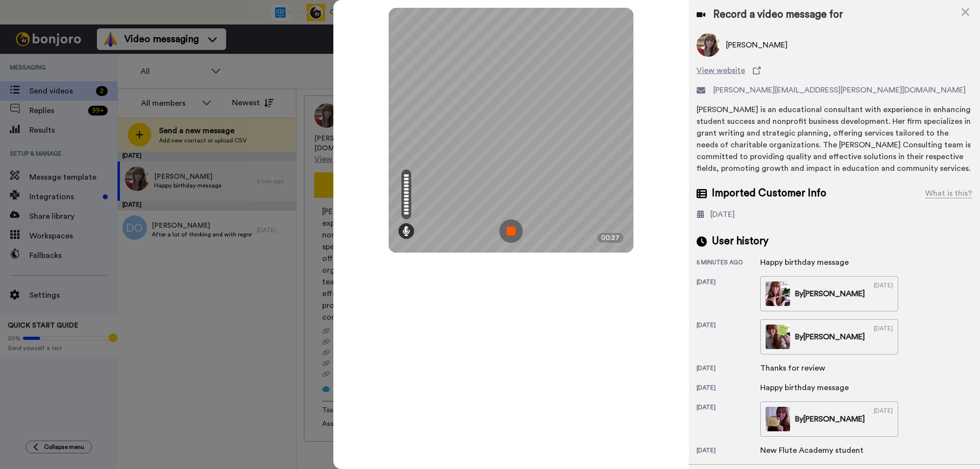 This screenshot has height=469, width=980. I want to click on img: ic_record_stop.svg, so click(512, 231).